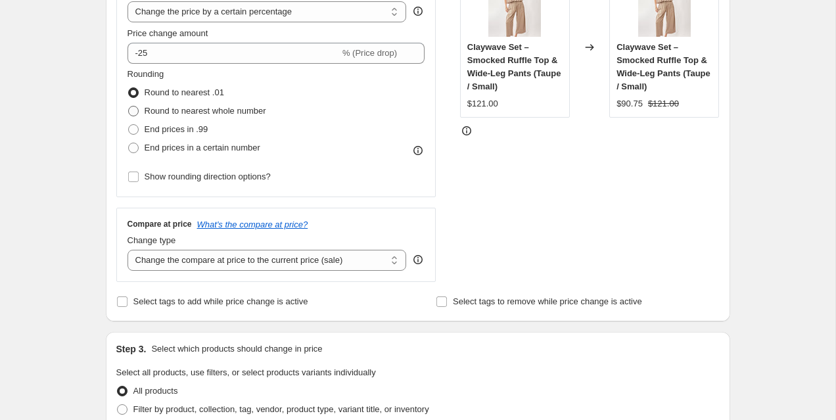  Describe the element at coordinates (281, 409) in the screenshot. I see `span: Filter by product, collection, tag, vendor, product type, variant title, or inventory` at that location.